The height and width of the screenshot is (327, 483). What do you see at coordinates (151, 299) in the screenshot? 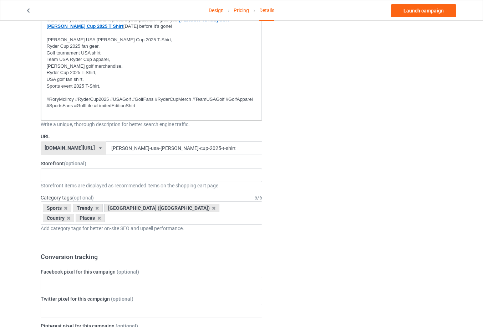
I see `label: Twitter pixel for this campaign` at bounding box center [151, 299].